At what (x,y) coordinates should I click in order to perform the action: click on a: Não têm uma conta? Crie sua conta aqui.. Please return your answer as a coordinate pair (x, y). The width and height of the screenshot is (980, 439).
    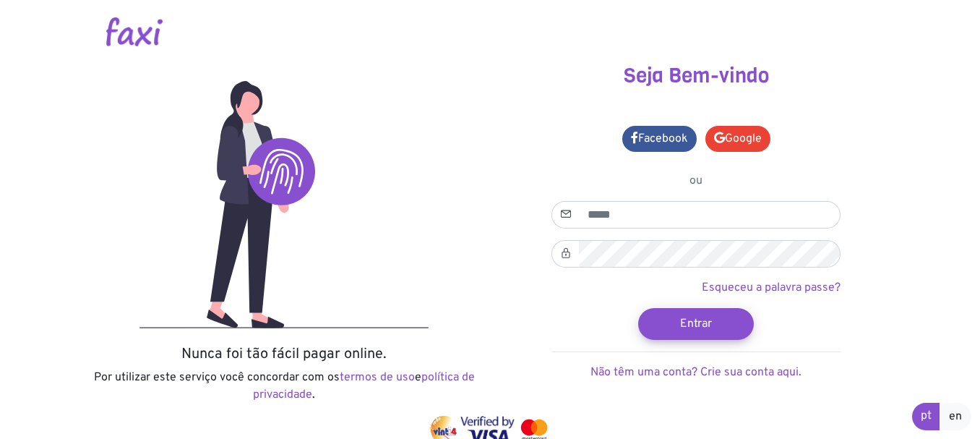
    Looking at the image, I should click on (696, 373).